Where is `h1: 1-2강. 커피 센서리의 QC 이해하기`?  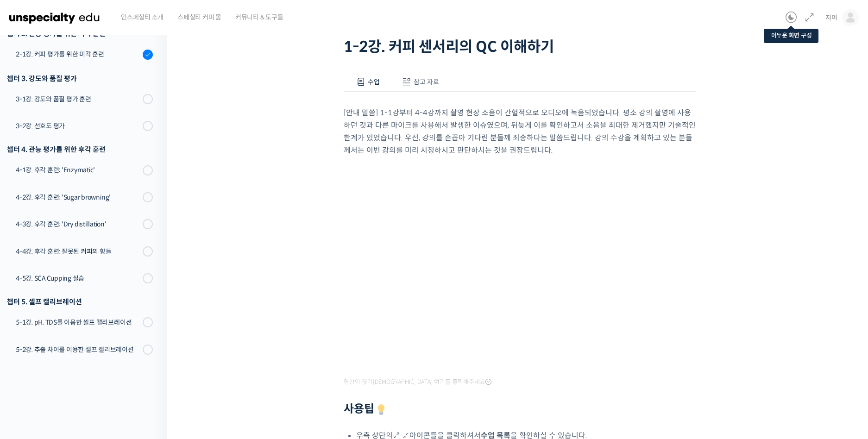
h1: 1-2강. 커피 센서리의 QC 이해하기 is located at coordinates (520, 47).